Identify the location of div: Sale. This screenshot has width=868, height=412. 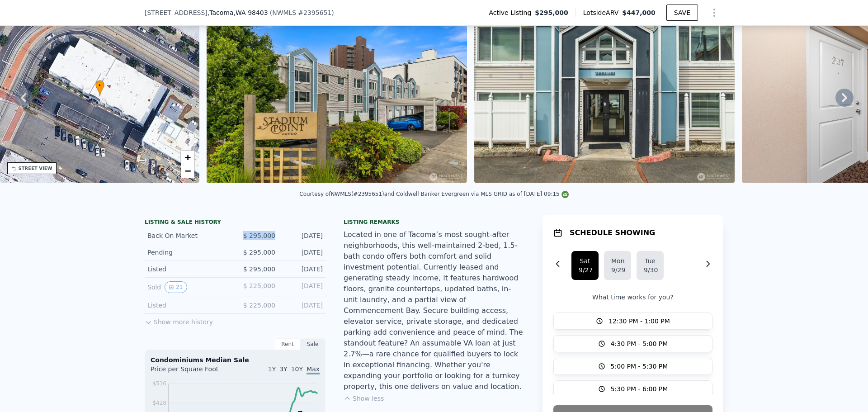
(313, 344).